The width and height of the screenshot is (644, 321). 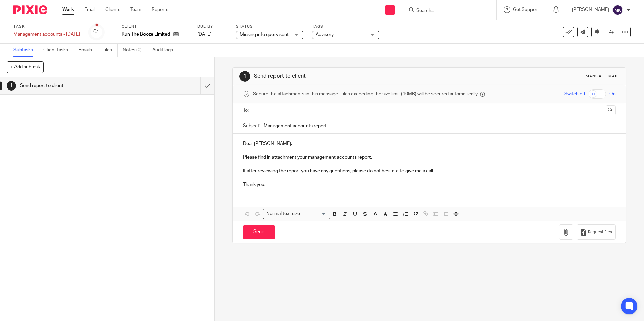 I want to click on span: Normal text size, so click(x=283, y=214).